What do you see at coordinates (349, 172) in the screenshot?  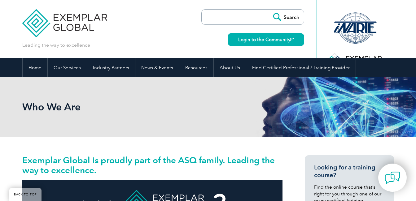 I see `h3: Looking for a training course?` at bounding box center [349, 172].